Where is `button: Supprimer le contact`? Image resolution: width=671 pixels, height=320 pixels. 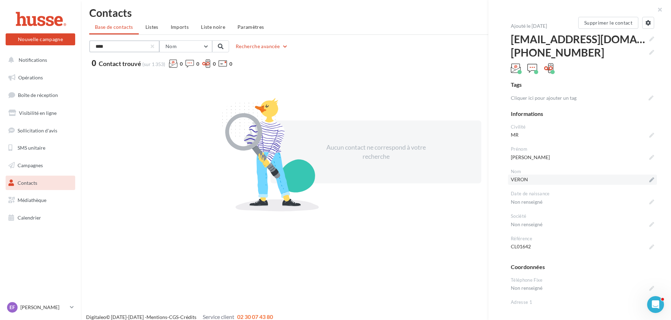 button: Supprimer le contact is located at coordinates (608, 23).